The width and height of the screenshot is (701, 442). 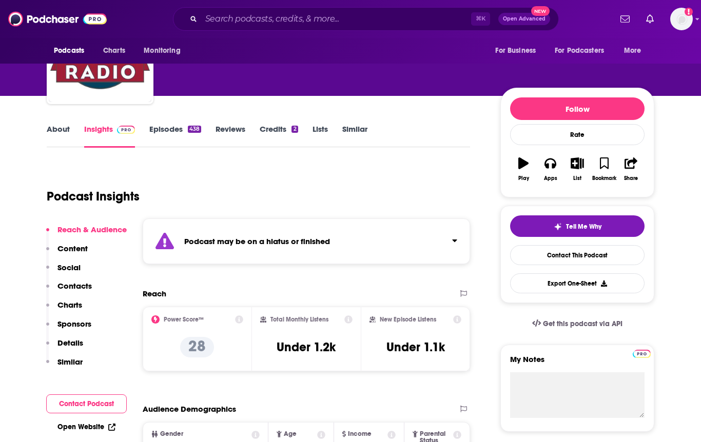 I want to click on div: Rate, so click(x=577, y=134).